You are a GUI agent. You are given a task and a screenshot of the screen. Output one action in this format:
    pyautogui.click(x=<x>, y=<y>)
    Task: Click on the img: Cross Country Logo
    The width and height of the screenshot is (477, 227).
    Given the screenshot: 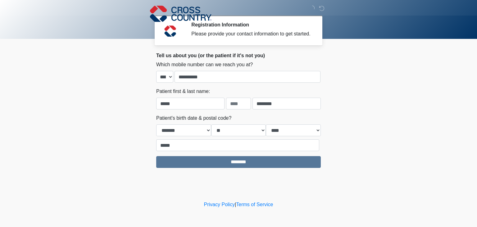 What is the action you would take?
    pyautogui.click(x=181, y=14)
    